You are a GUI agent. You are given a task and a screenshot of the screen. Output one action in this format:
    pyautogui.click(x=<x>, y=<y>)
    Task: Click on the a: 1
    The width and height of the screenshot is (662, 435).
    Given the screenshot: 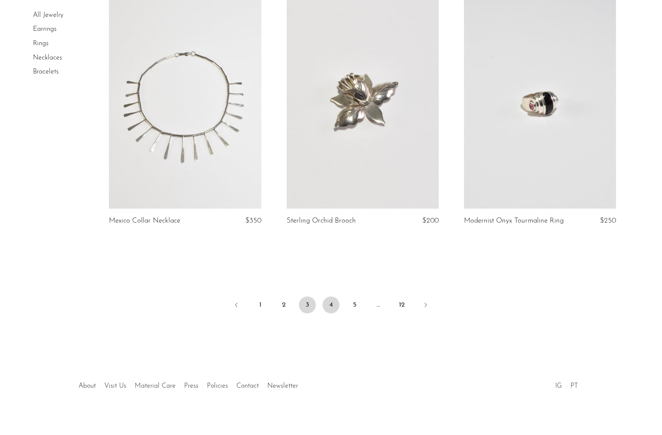 What is the action you would take?
    pyautogui.click(x=260, y=305)
    